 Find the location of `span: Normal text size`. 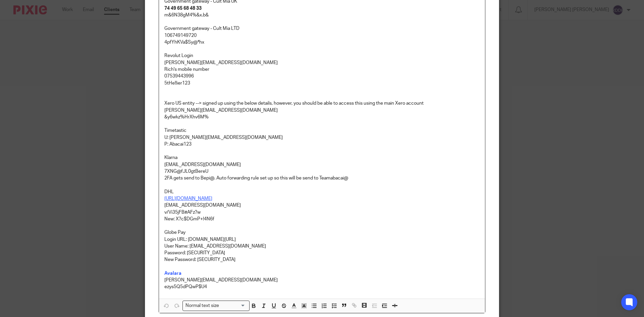

span: Normal text size is located at coordinates (202, 305).